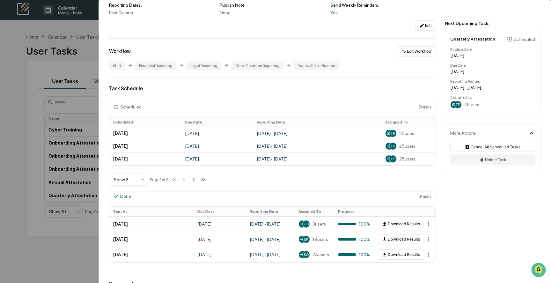  What do you see at coordinates (27, 84) in the screenshot?
I see `span: Preclearance` at bounding box center [27, 84].